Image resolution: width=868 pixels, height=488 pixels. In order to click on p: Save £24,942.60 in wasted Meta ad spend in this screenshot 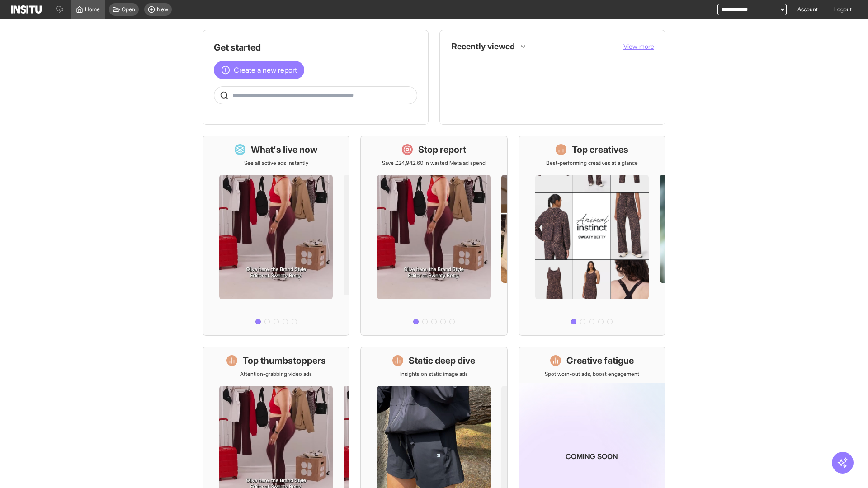, I will do `click(433, 163)`.